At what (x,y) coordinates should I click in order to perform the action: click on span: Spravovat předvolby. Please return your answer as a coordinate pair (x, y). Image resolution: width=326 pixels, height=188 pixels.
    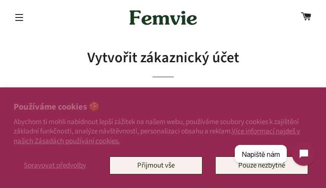
    Looking at the image, I should click on (55, 165).